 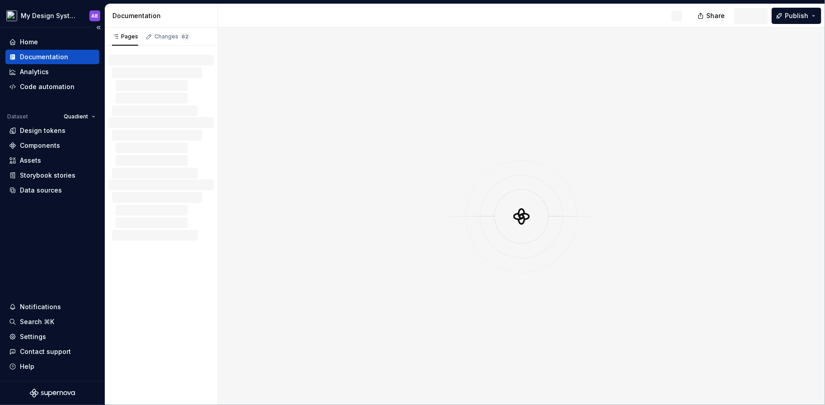 I want to click on div: Contact support, so click(x=45, y=351).